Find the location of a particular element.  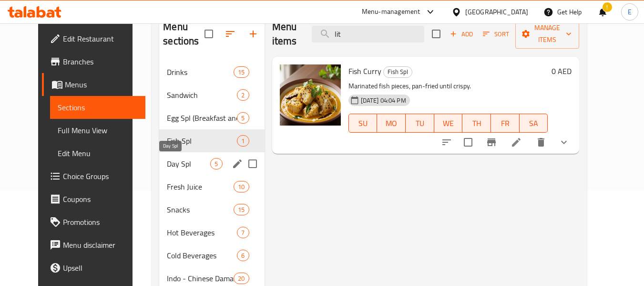

button: SA is located at coordinates (534, 123).